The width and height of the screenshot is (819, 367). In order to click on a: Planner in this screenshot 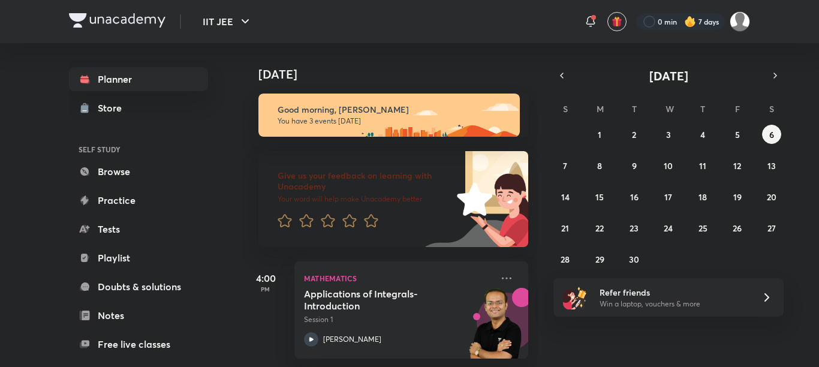, I will do `click(138, 79)`.